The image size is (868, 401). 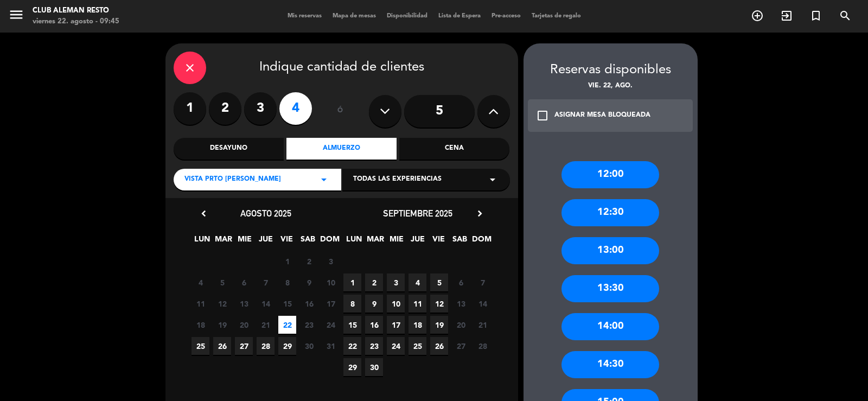 What do you see at coordinates (610, 174) in the screenshot?
I see `div: 12:00` at bounding box center [610, 174].